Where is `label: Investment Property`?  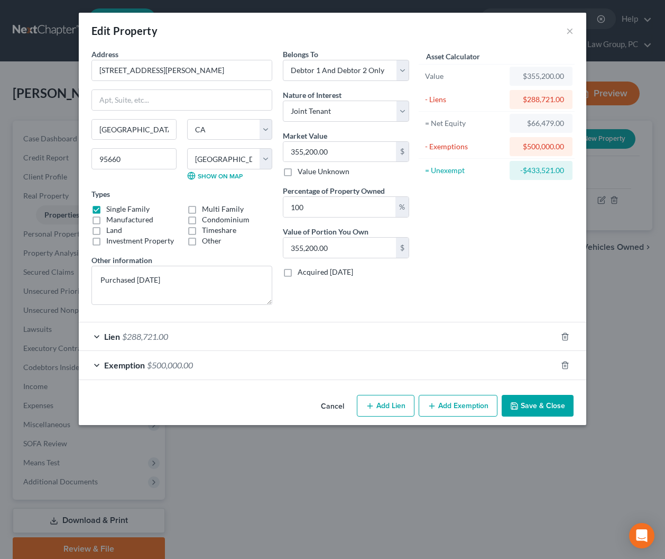 label: Investment Property is located at coordinates (140, 241).